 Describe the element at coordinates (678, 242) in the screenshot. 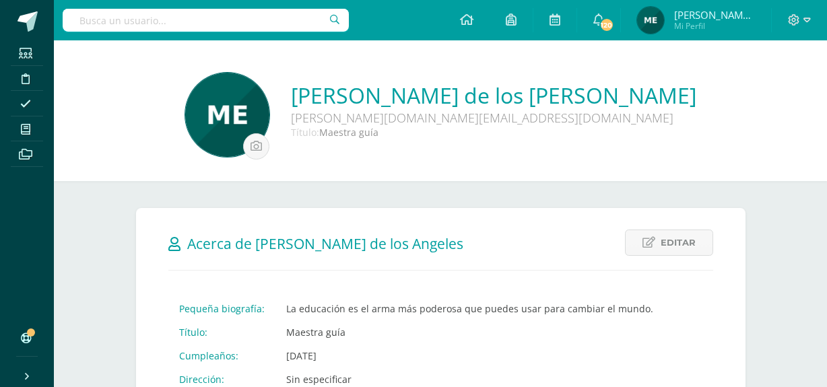

I see `span: Editar` at that location.